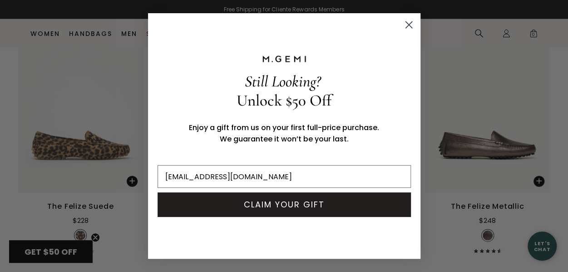 Image resolution: width=568 pixels, height=272 pixels. What do you see at coordinates (284, 100) in the screenshot?
I see `span: Unlock $50 Off` at bounding box center [284, 100].